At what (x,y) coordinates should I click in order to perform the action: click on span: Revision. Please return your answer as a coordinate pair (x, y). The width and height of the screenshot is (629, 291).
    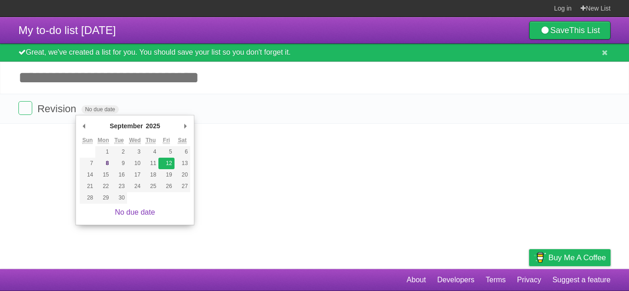
    Looking at the image, I should click on (58, 109).